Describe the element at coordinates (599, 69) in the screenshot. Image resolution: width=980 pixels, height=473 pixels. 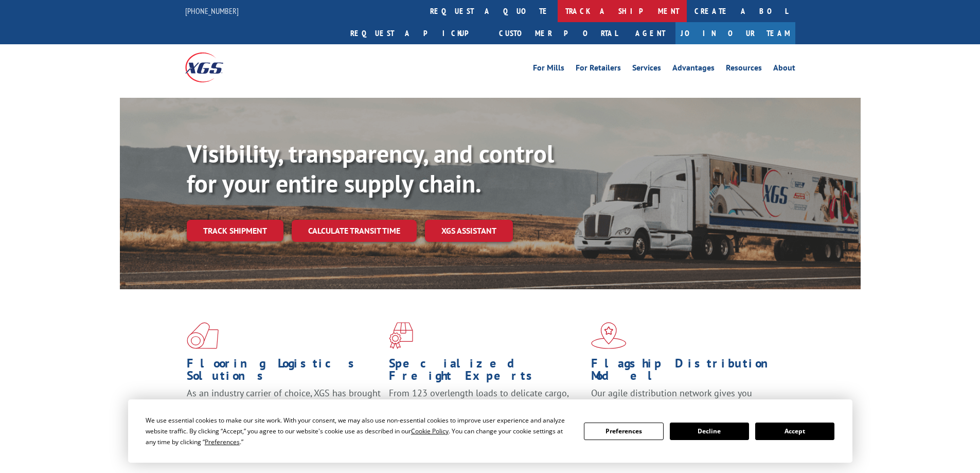
I see `a: For Retailers` at that location.